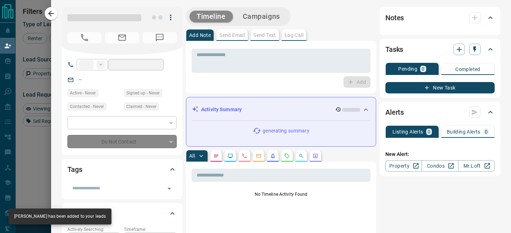 The image size is (511, 233). I want to click on p: No Timeline Activity Found, so click(281, 194).